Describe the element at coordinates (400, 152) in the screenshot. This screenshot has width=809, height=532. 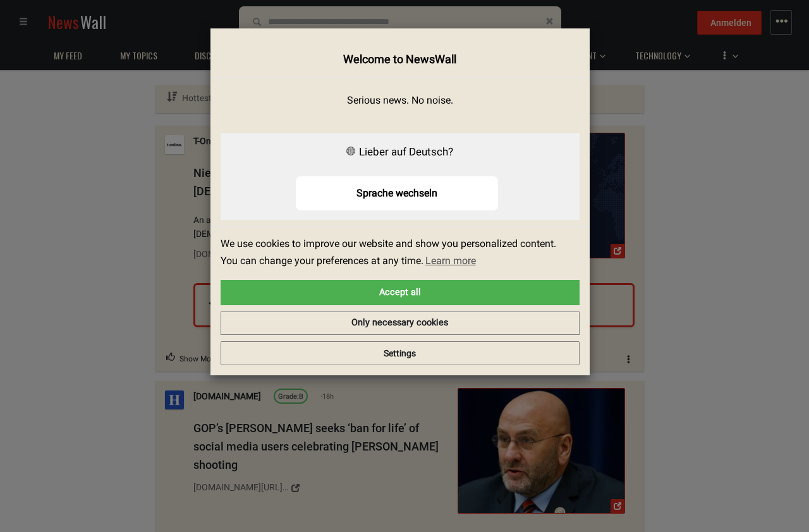
I see `div: Lieber auf Deutsch?` at that location.